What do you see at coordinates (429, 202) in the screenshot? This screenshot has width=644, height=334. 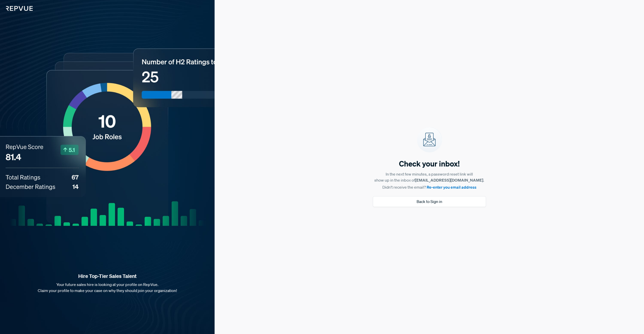 I see `a: Back to Sign in` at bounding box center [429, 202].